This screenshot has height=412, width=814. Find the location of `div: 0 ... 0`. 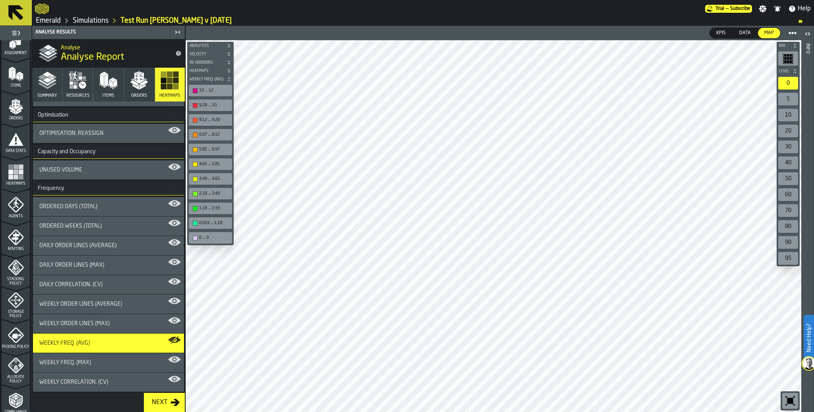

div: 0 ... 0 is located at coordinates (210, 237).